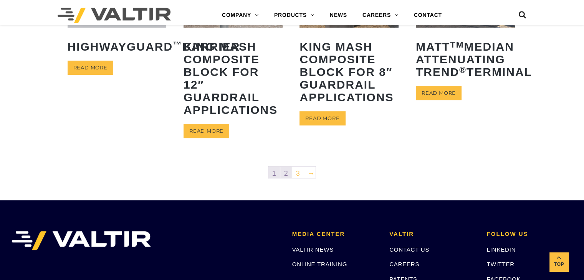 This screenshot has height=280, width=584. What do you see at coordinates (559, 262) in the screenshot?
I see `a: Top` at bounding box center [559, 262].